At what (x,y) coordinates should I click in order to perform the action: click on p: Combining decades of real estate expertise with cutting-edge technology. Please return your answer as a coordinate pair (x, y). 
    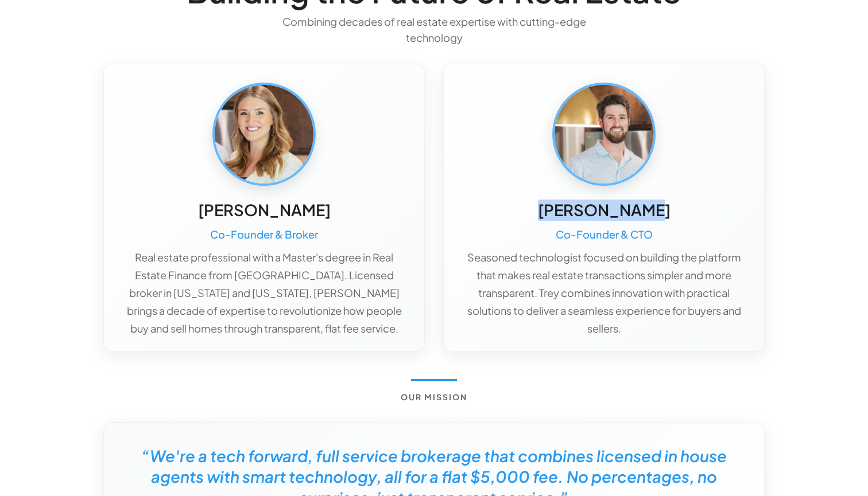
    Looking at the image, I should click on (434, 29).